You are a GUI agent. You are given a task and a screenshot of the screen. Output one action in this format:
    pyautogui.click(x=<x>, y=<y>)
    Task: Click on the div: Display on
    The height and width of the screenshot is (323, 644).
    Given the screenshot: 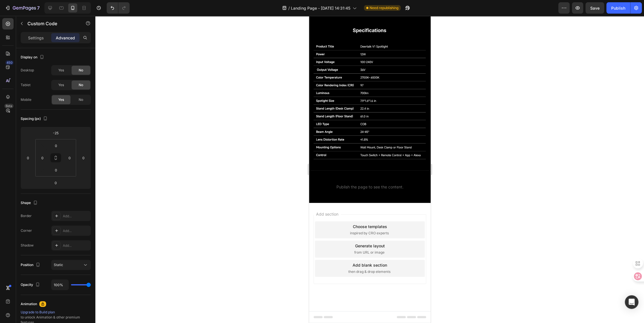 What is the action you would take?
    pyautogui.click(x=33, y=58)
    